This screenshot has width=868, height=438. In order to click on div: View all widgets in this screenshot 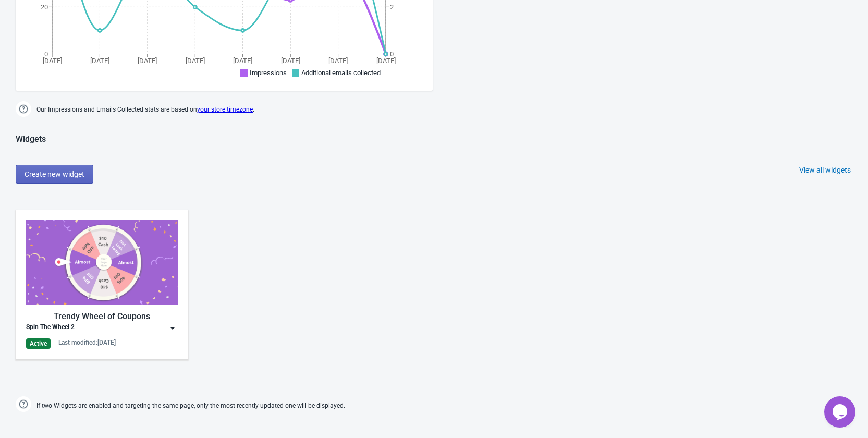, I will do `click(825, 170)`.